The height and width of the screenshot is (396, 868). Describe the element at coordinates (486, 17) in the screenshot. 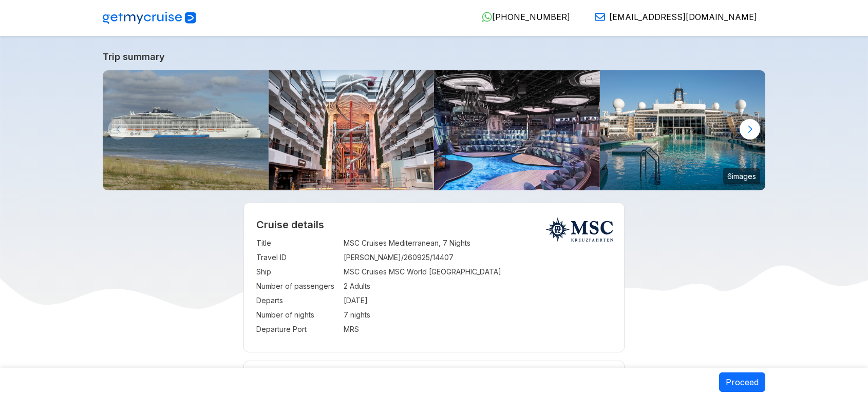

I see `img: WhatsApp` at that location.